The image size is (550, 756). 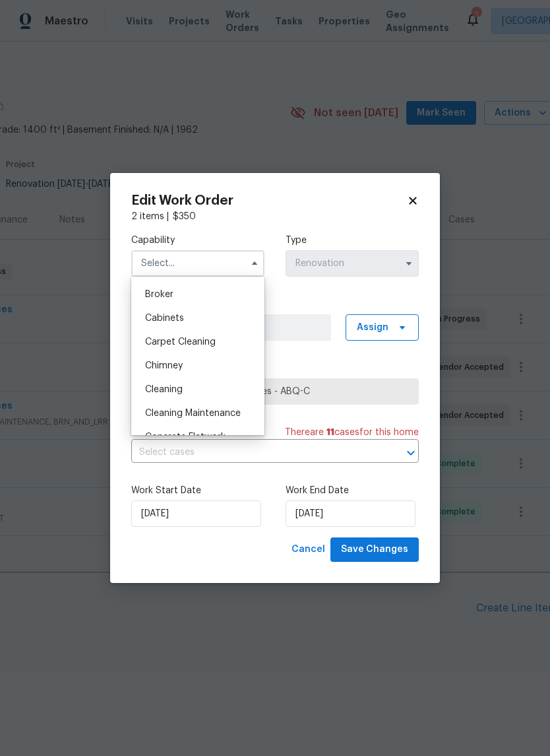 What do you see at coordinates (308, 550) in the screenshot?
I see `span: Cancel` at bounding box center [308, 550].